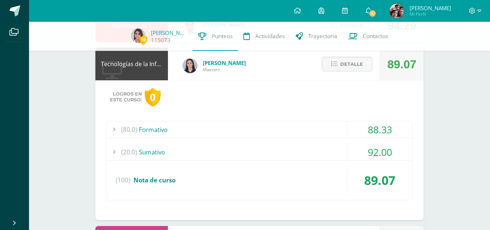  What do you see at coordinates (376, 36) in the screenshot?
I see `span: Contactos` at bounding box center [376, 36].